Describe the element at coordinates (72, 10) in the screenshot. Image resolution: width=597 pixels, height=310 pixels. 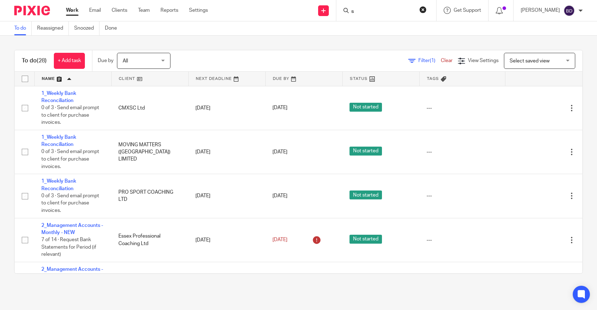
I see `a: Work` at that location.